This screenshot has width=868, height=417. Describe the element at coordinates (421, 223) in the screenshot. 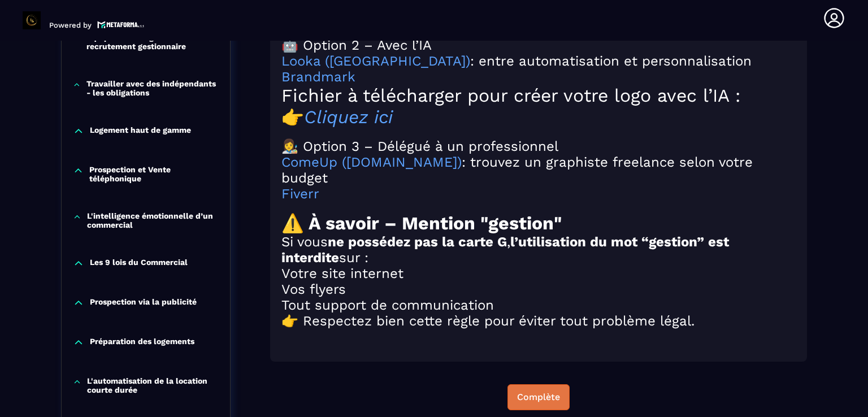

I see `strong: ⚠️ À savoir – Mention "gestion"` at that location.